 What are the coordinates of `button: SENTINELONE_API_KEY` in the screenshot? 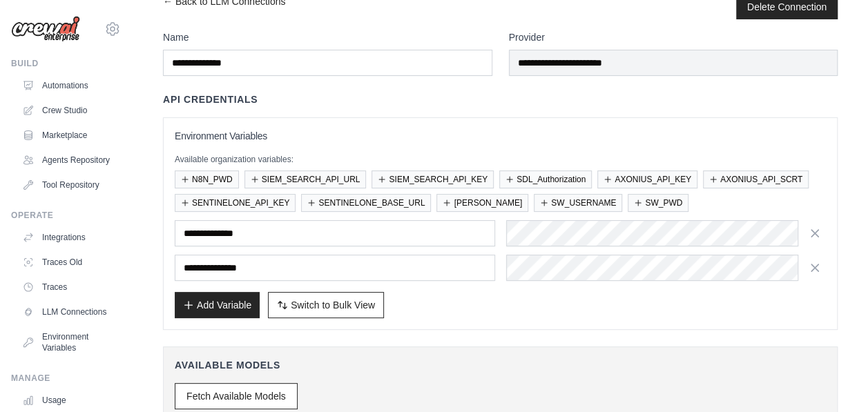 It's located at (235, 203).